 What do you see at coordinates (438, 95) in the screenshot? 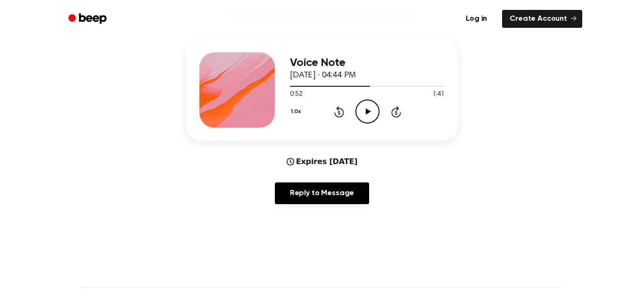
I see `span: 1:41` at bounding box center [438, 95].